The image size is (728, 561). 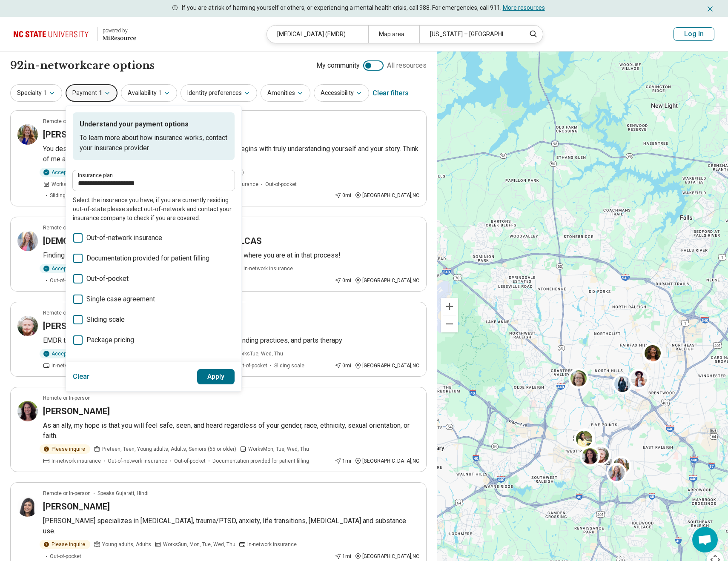 I want to click on button: Identity preferences, so click(x=219, y=93).